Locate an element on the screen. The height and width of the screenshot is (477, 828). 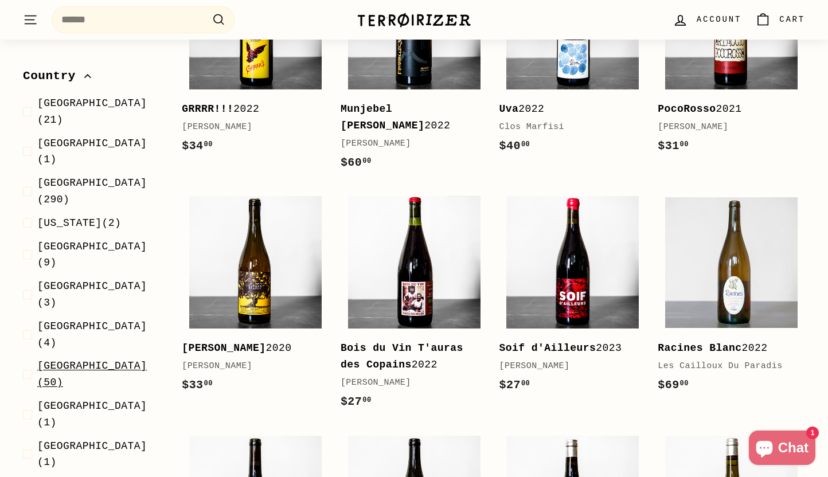
span: $33 is located at coordinates (197, 385).